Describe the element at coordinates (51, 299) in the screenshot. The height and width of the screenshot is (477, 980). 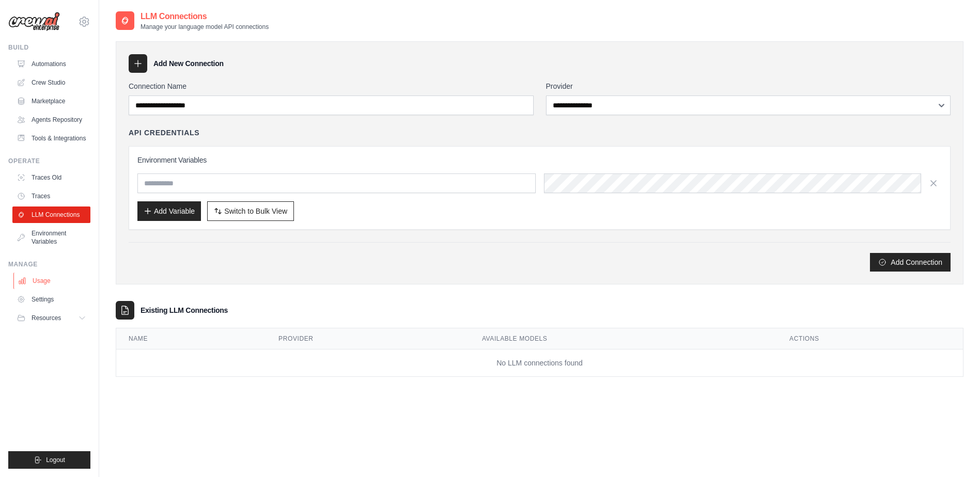
I see `a: Settings` at that location.